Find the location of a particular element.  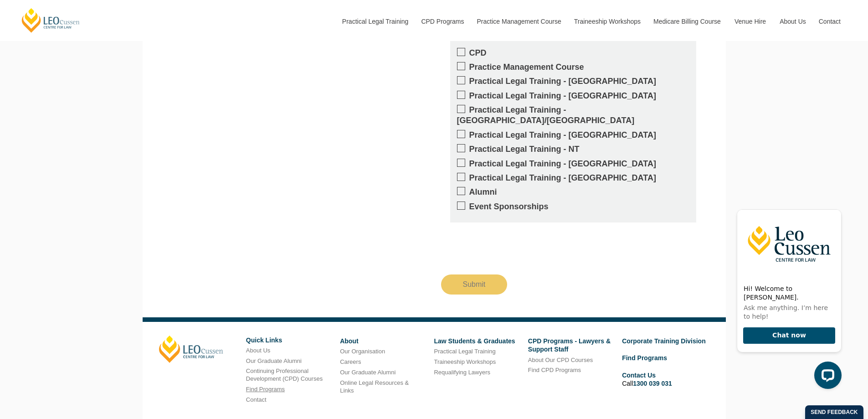

a: Venue Hire is located at coordinates (750, 22).